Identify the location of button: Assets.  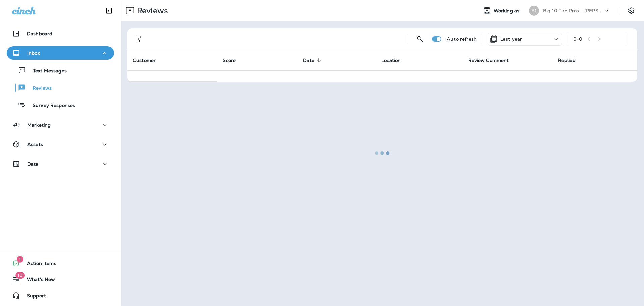
(61, 144).